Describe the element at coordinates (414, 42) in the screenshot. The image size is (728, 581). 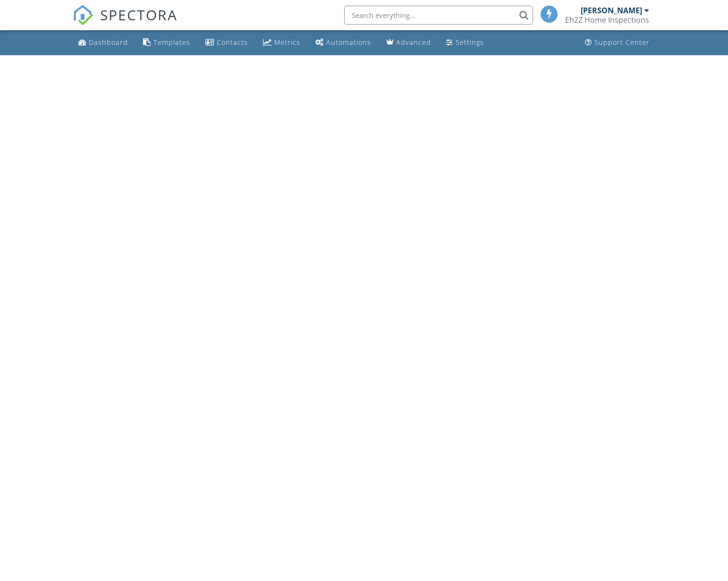
I see `div: Advanced` at that location.